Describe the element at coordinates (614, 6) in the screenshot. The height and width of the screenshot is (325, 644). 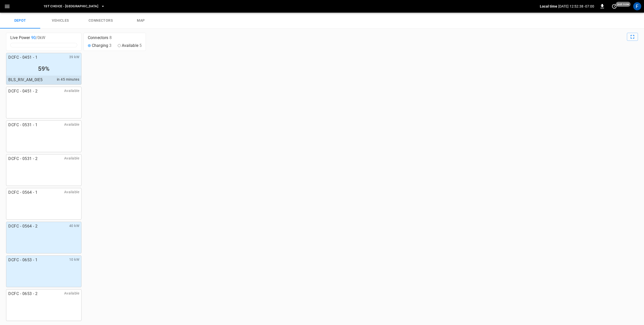
I see `button: set refresh interval` at that location.